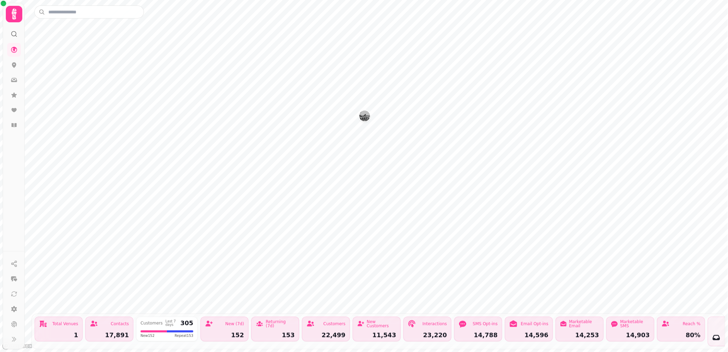 Image resolution: width=728 pixels, height=352 pixels. Describe the element at coordinates (478, 335) in the screenshot. I see `div: 14,788` at that location.